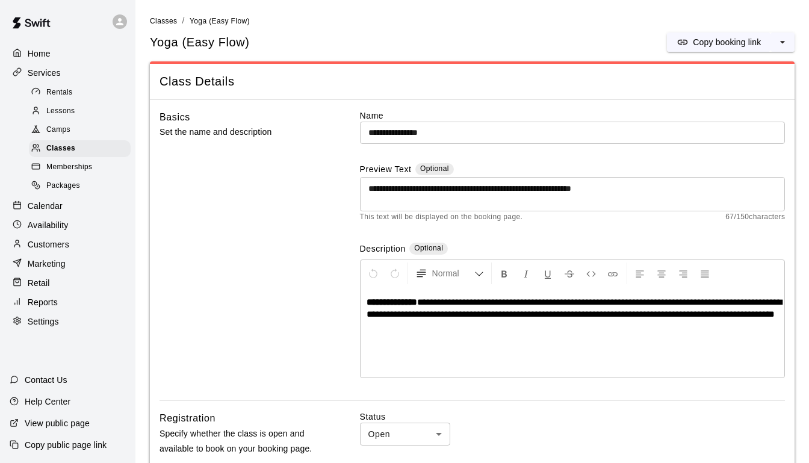 The width and height of the screenshot is (809, 463). I want to click on span: Class Details, so click(472, 81).